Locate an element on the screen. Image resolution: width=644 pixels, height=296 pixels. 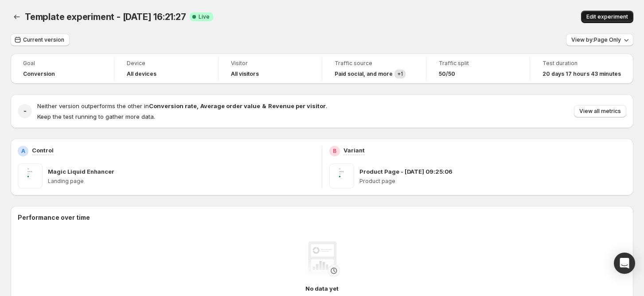
span: Edit experiment is located at coordinates (608, 17).